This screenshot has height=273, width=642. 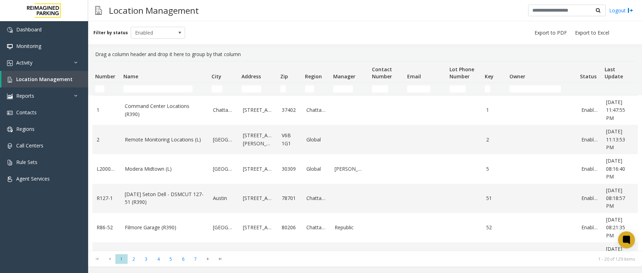 What do you see at coordinates (290, 139) in the screenshot?
I see `a: V6B 1G1` at bounding box center [290, 139].